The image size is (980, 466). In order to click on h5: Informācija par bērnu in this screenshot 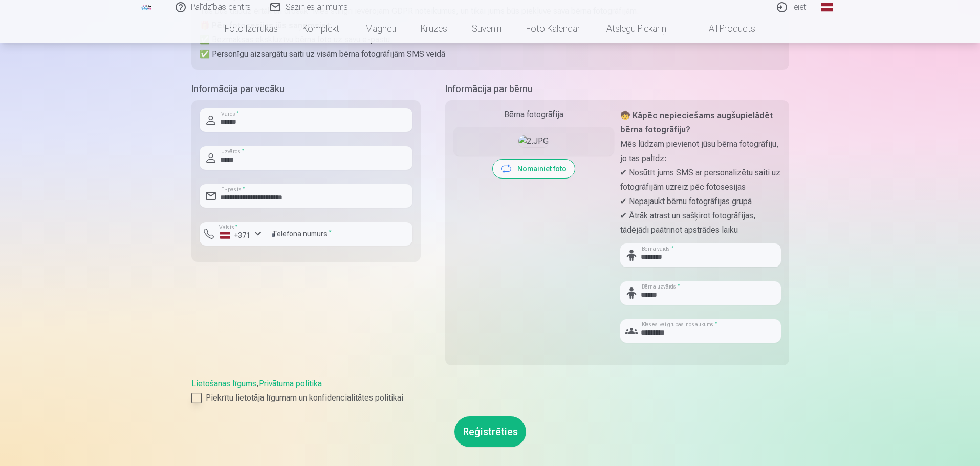, I will do `click(618, 89)`.